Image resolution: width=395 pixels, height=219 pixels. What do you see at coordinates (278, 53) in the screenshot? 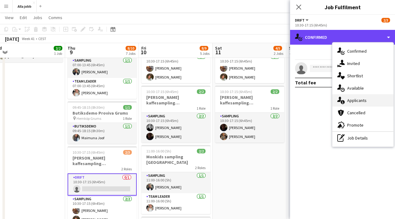
I see `div: 2 Jobs` at bounding box center [278, 53].